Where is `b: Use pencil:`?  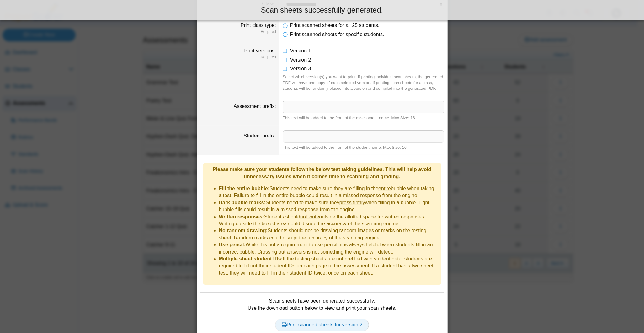
b: Use pencil: is located at coordinates (232, 244).